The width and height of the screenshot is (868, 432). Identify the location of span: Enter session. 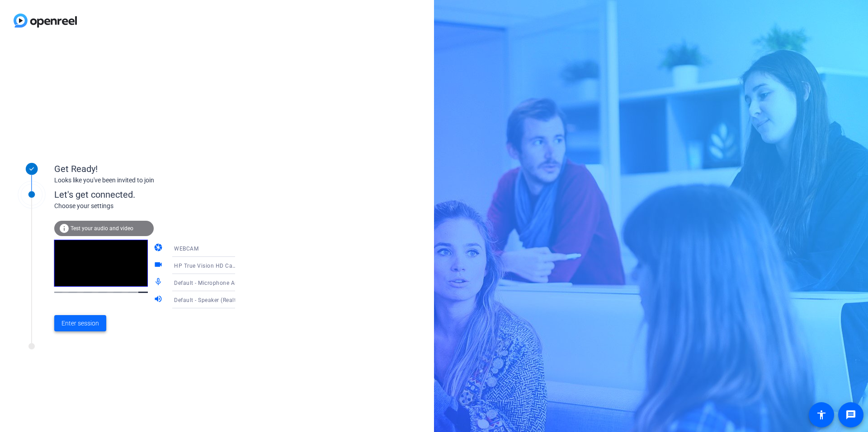
(80, 323).